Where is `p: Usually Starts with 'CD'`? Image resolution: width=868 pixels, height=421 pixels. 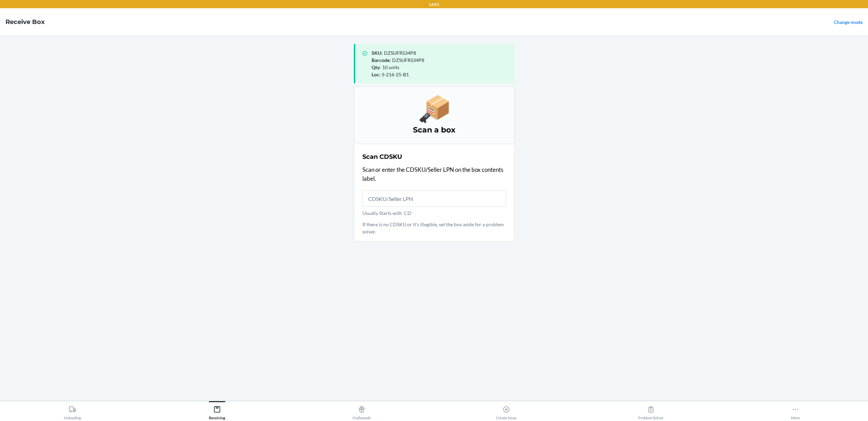
p: Usually Starts with 'CD' is located at coordinates (434, 213).